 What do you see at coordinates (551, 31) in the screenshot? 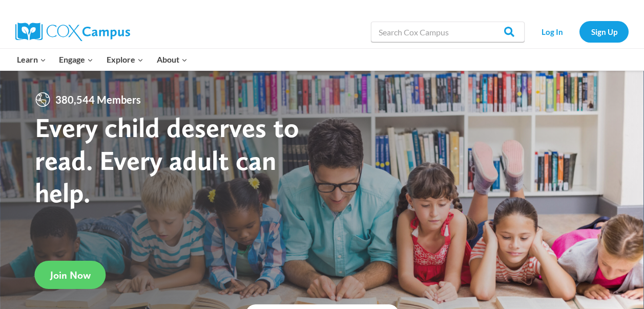
I see `a: Log In` at bounding box center [551, 31].